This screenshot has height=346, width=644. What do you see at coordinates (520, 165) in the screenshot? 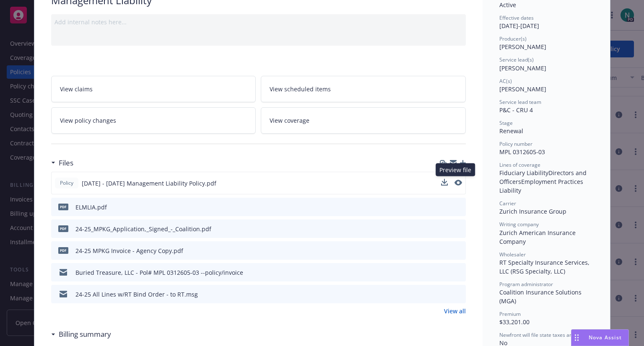
I see `span: Lines of coverage` at bounding box center [520, 165].